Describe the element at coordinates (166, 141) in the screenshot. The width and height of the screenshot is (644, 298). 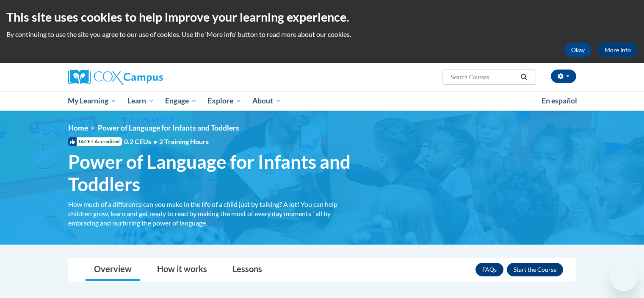
I see `span: 0.2 CEUs` at that location.